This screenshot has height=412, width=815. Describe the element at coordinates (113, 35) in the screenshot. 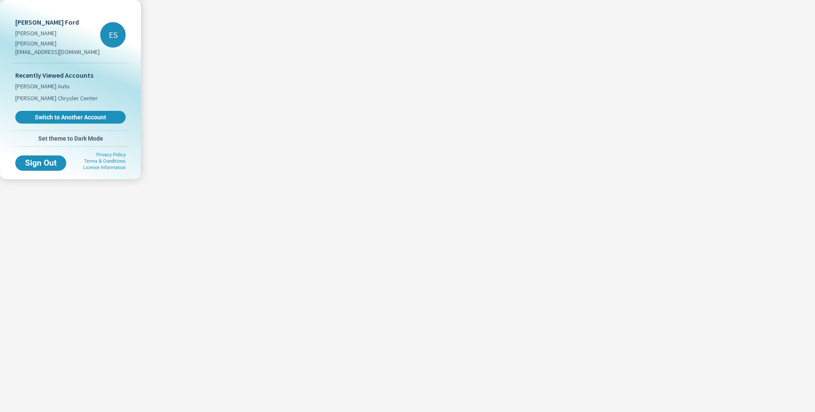

I see `div: ES` at that location.